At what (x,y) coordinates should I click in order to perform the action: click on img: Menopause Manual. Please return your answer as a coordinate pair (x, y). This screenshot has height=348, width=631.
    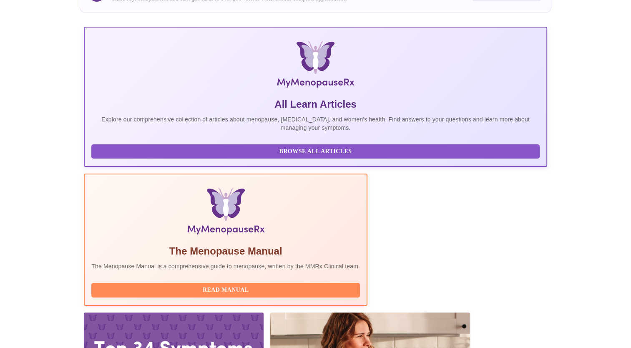
    Looking at the image, I should click on (225, 213).